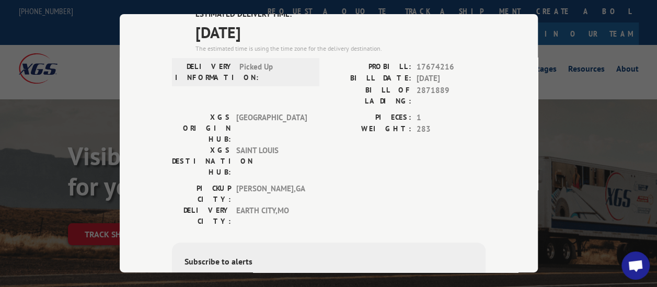 The width and height of the screenshot is (657, 287). I want to click on div: Open chat, so click(636, 265).